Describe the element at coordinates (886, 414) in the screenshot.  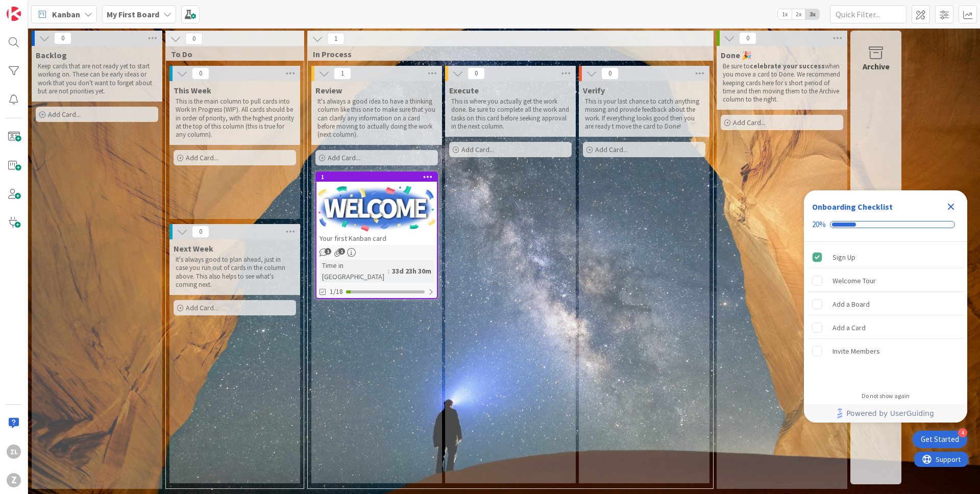
I see `div: Footer` at that location.